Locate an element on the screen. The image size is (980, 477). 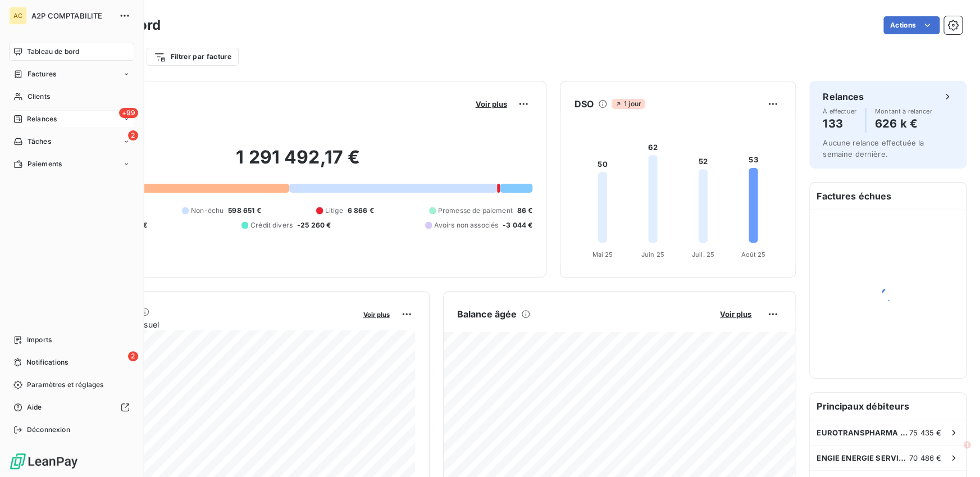
span: Non-échu is located at coordinates (207, 211).